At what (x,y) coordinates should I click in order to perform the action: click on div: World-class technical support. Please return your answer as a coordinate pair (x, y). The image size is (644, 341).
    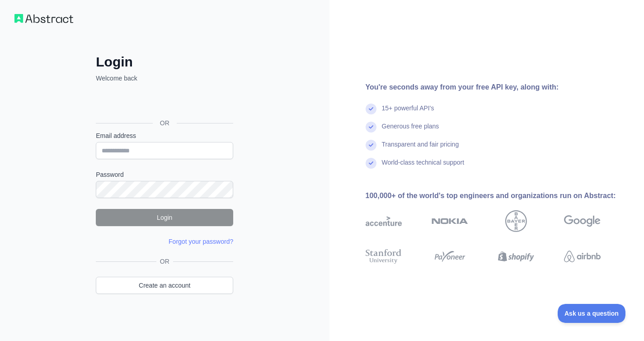
    Looking at the image, I should click on (423, 166).